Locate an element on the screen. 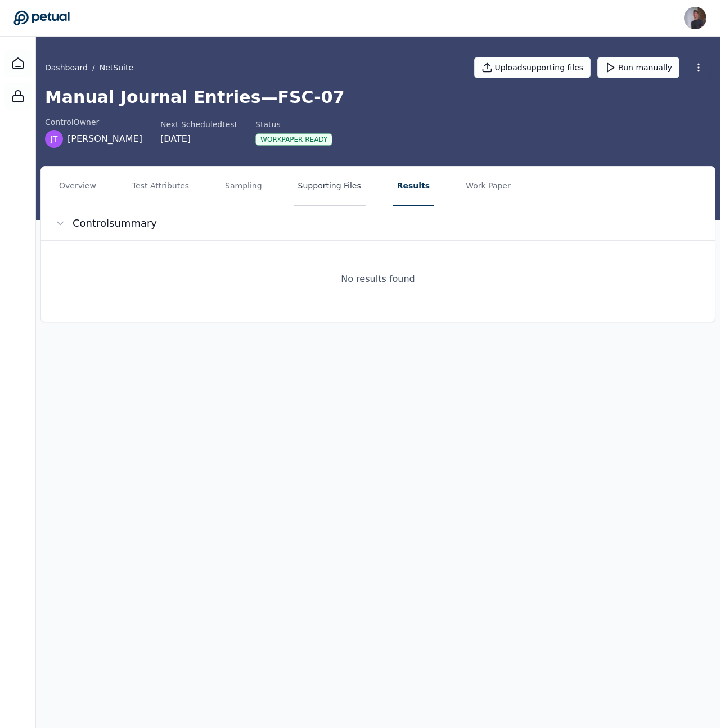 The width and height of the screenshot is (720, 728). button: Uploadsupporting files is located at coordinates (533, 67).